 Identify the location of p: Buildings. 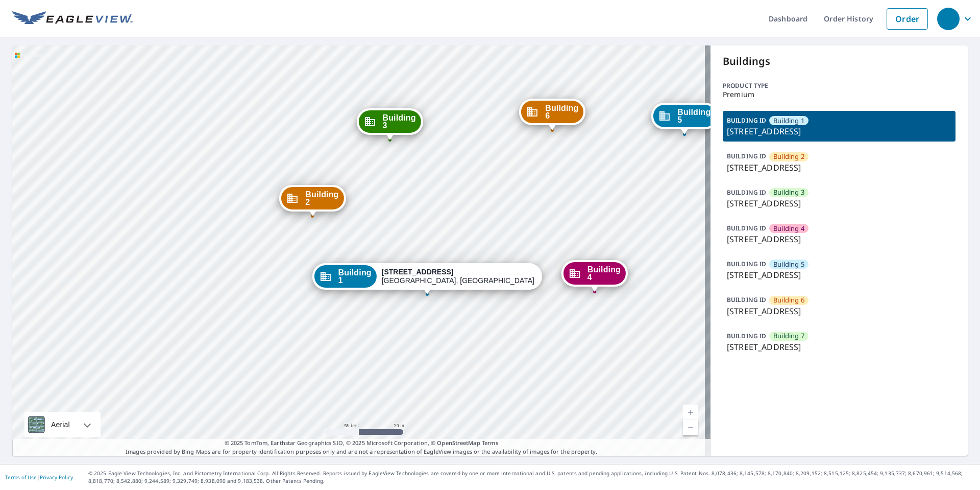
(839, 61).